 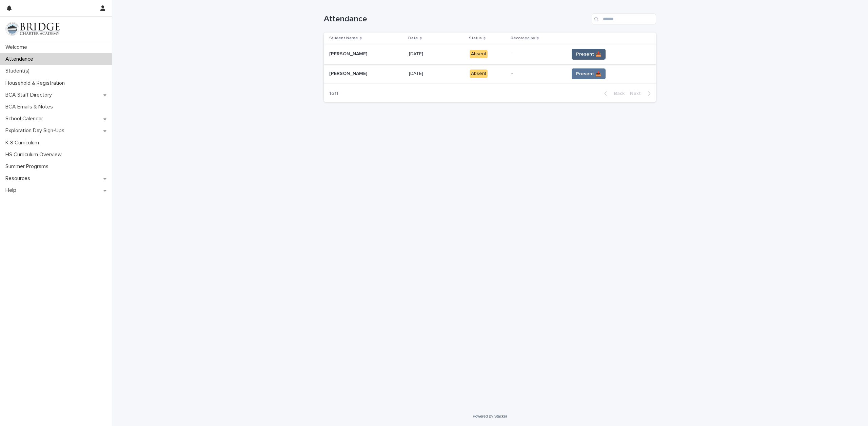 What do you see at coordinates (21, 59) in the screenshot?
I see `p: Attendance` at bounding box center [21, 59].